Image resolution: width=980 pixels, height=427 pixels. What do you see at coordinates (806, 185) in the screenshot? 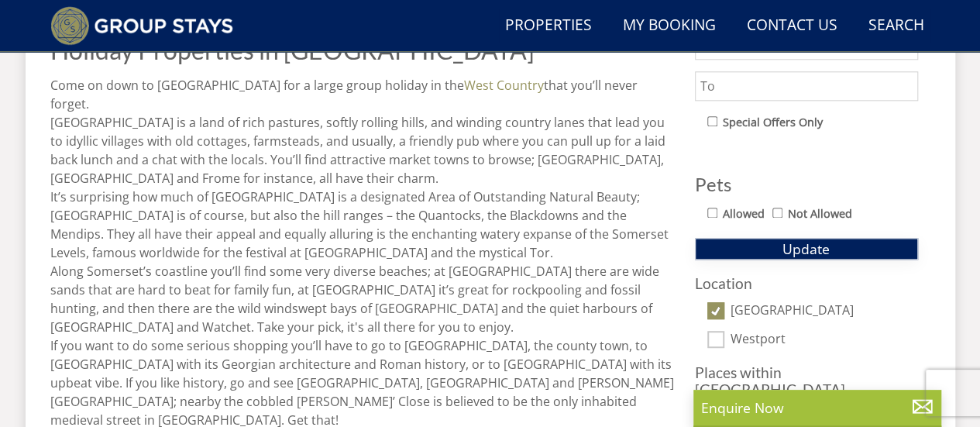
I see `h3: Pets` at bounding box center [806, 185].